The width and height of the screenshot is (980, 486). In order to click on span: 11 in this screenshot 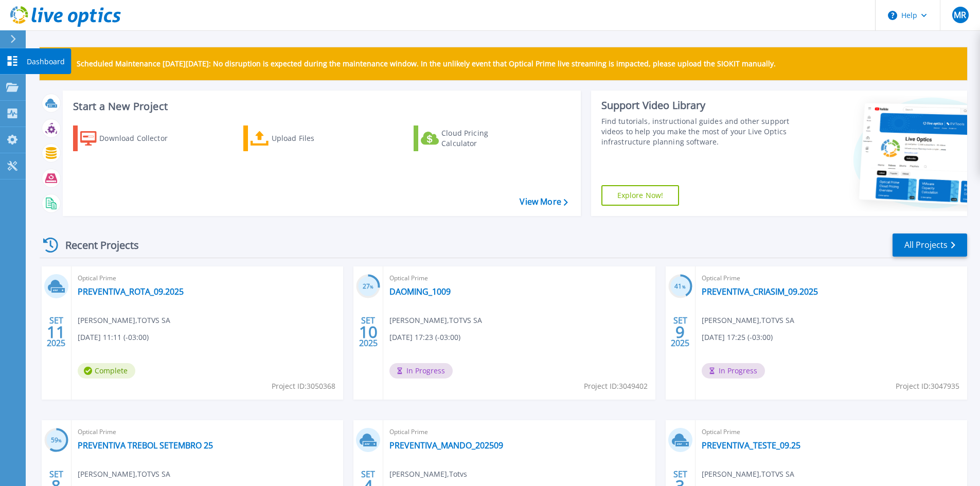, I will do `click(56, 331)`.